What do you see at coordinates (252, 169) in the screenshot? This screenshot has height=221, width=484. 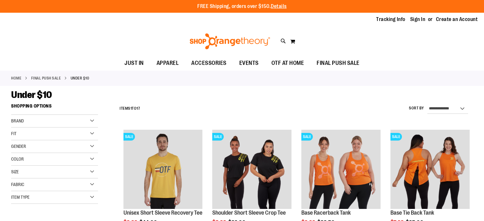 I see `img: Product image for Shoulder Short Sleeve Crop Tee` at bounding box center [252, 169].